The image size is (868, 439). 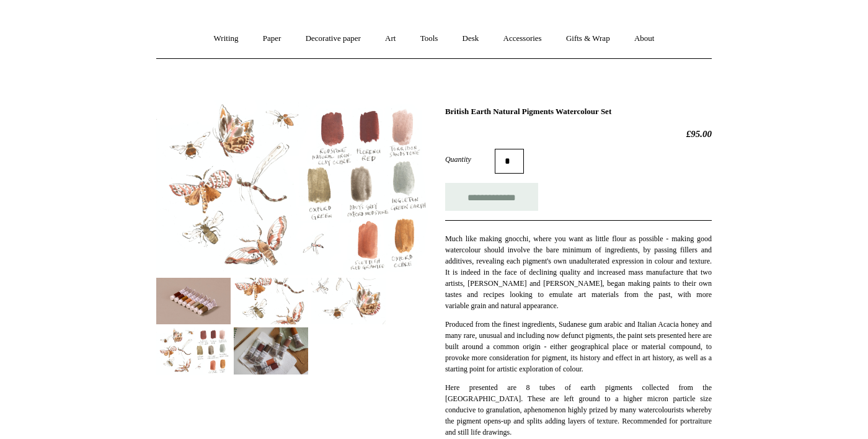 What do you see at coordinates (579, 134) in the screenshot?
I see `h2: £95.00` at bounding box center [579, 134].